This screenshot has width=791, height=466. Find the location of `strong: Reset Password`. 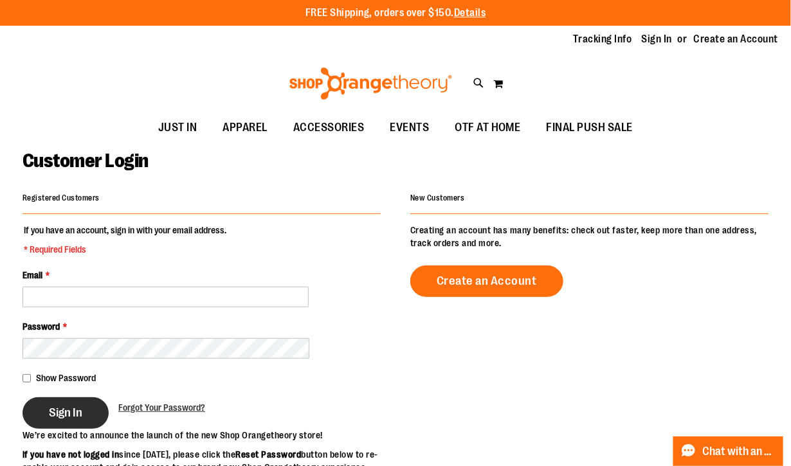

strong: Reset Password is located at coordinates (269, 455).